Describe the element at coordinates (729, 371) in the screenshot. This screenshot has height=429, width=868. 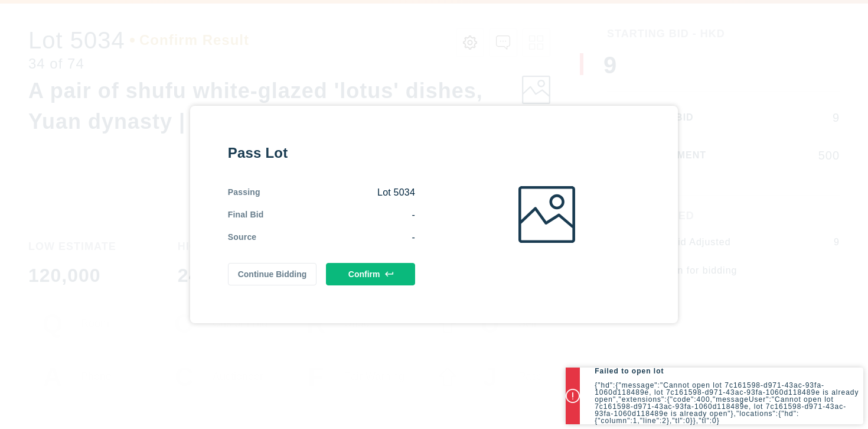
I see `h2: Failed to open lot` at that location.